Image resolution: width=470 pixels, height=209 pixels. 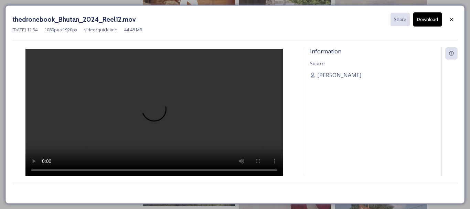 What do you see at coordinates (317, 63) in the screenshot?
I see `span: Source` at bounding box center [317, 63].